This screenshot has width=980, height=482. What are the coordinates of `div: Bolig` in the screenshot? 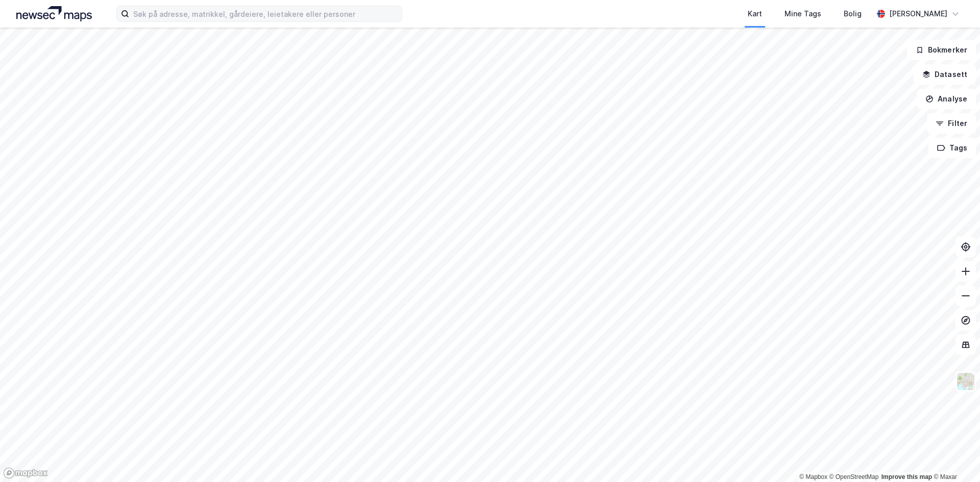 It's located at (852, 14).